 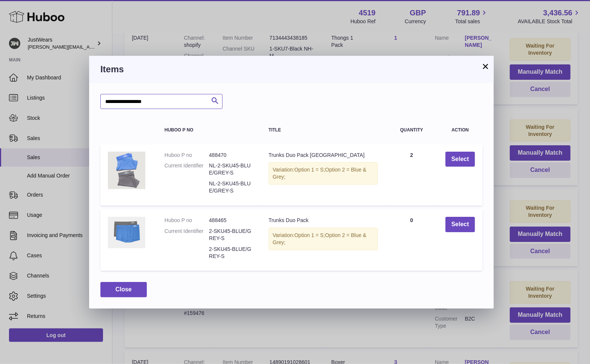 What do you see at coordinates (124, 289) in the screenshot?
I see `span: Close` at bounding box center [124, 289].